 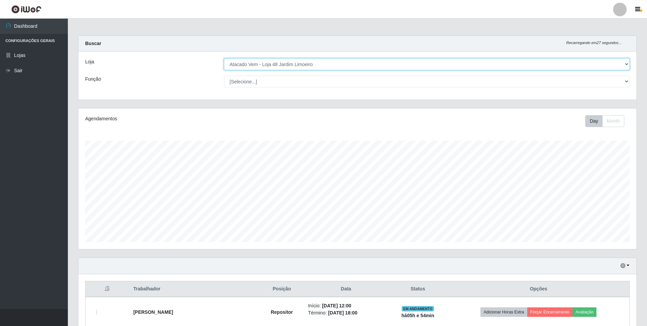 What do you see at coordinates (605, 121) in the screenshot?
I see `div: First group` at bounding box center [605, 121].